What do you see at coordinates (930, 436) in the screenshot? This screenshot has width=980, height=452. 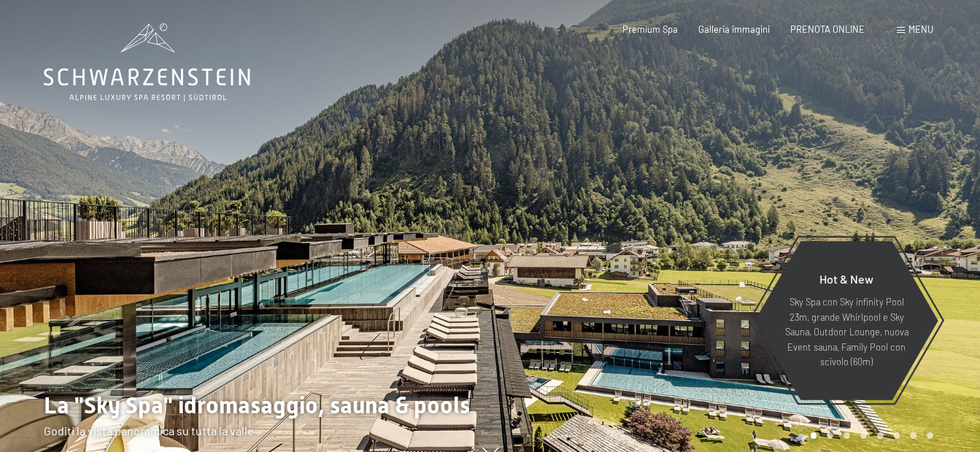 I see `div: Carousel Page 8` at bounding box center [930, 436].